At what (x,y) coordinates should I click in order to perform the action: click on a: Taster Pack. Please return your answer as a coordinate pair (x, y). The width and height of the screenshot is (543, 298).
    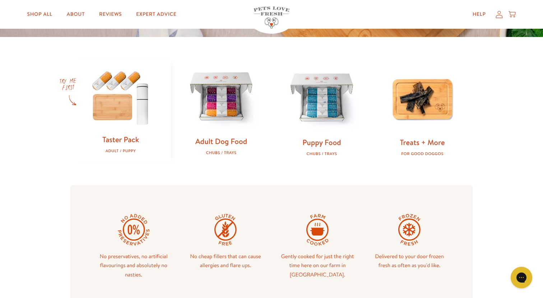
    Looking at the image, I should click on (121, 139).